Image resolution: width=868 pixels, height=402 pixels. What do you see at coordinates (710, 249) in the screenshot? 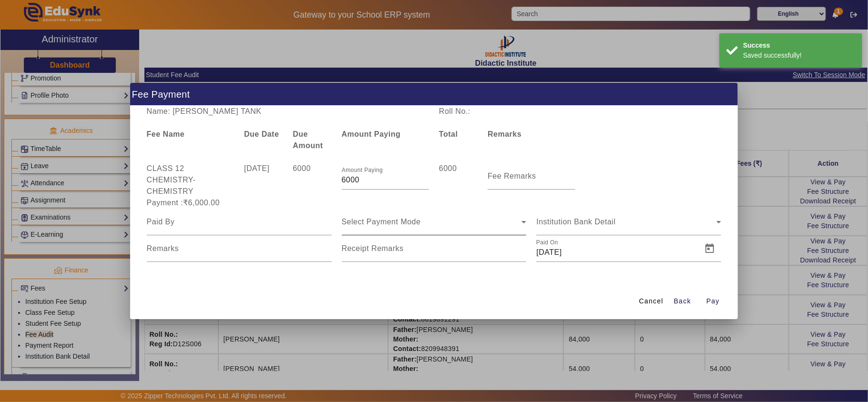
I see `button: Open calendar` at bounding box center [710, 249].